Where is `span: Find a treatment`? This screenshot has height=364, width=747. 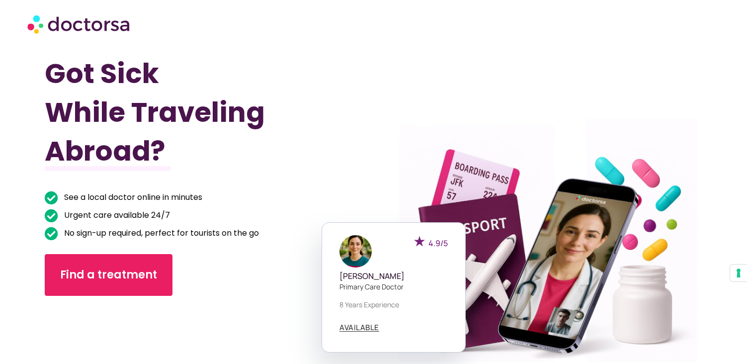 span: Find a treatment is located at coordinates (108, 275).